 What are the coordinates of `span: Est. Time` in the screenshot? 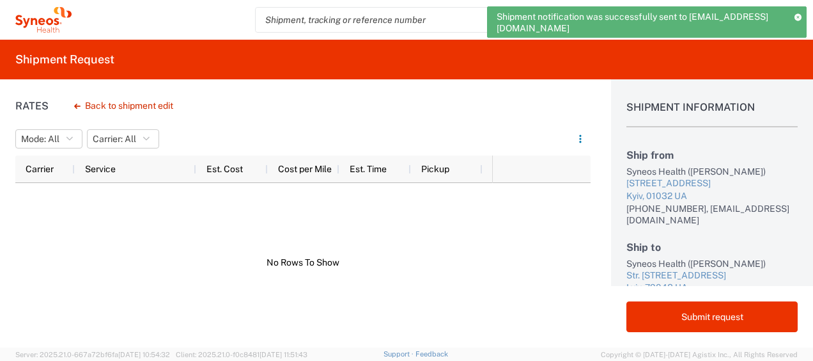 It's located at (368, 169).